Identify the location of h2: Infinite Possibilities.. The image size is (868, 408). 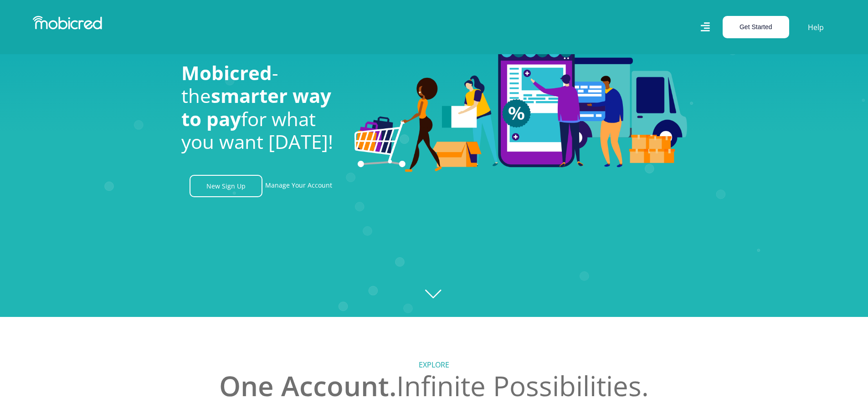
(434, 386).